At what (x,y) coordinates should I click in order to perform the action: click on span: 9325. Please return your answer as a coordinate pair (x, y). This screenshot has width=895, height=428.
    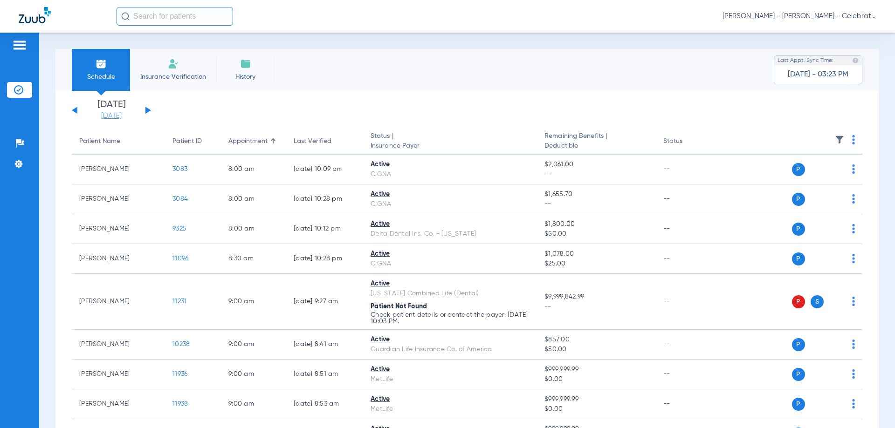
    Looking at the image, I should click on (179, 229).